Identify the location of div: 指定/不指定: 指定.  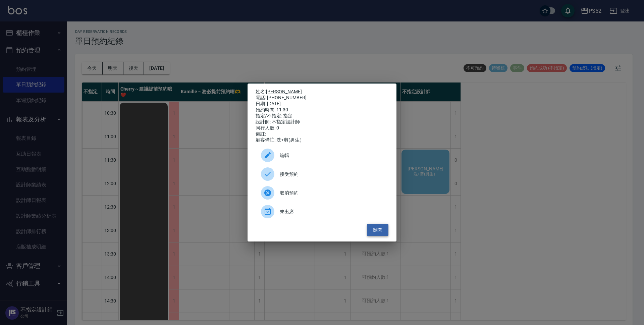
(322, 116).